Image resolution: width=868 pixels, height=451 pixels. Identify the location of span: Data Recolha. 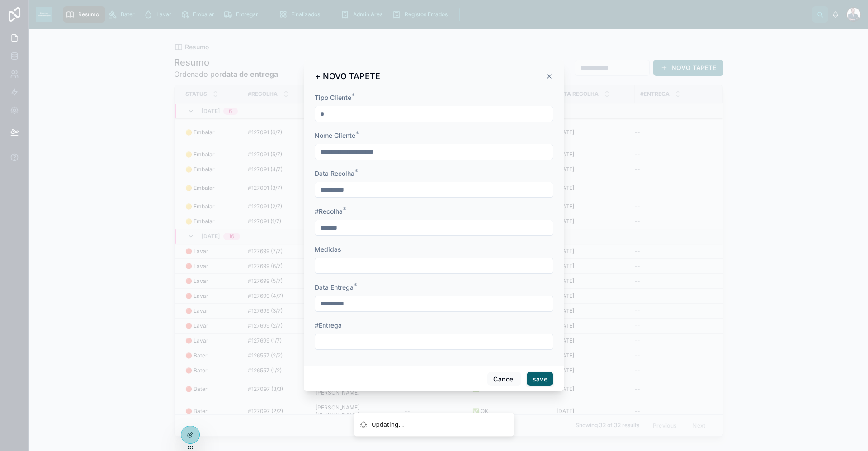
(335, 173).